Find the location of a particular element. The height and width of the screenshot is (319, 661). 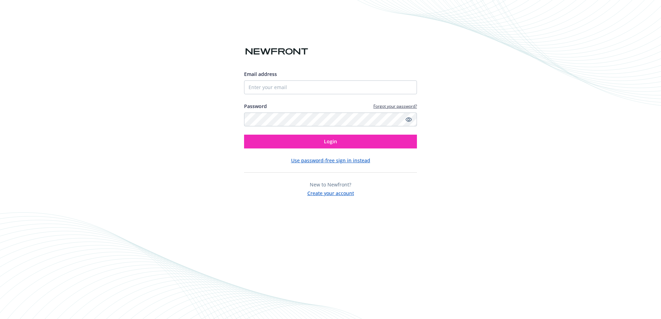

button: Create your account is located at coordinates (330, 192).